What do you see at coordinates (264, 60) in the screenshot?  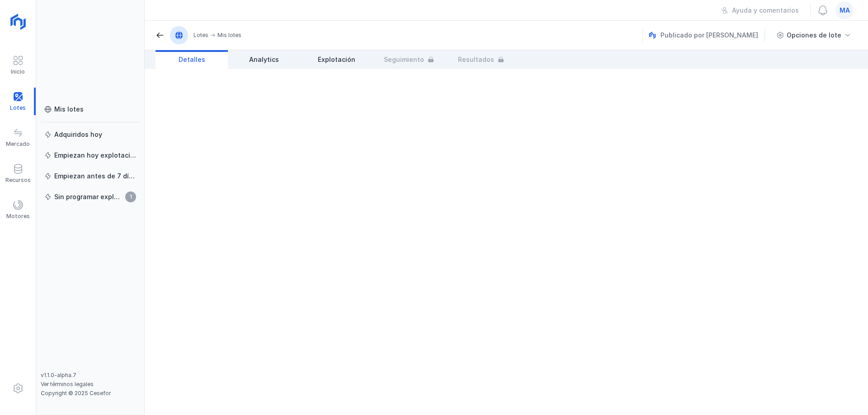 I see `a: Analytics` at bounding box center [264, 60].